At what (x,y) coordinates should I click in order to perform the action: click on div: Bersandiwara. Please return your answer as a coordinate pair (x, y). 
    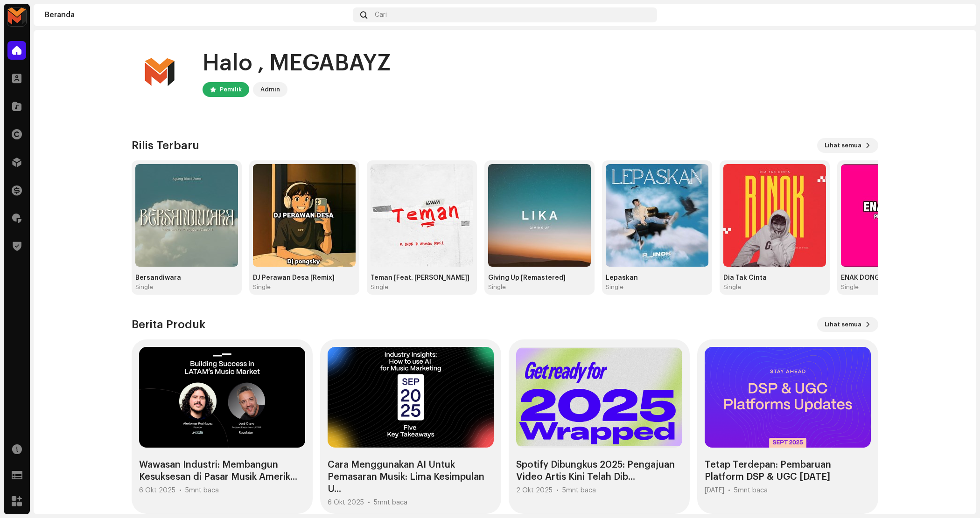
    Looking at the image, I should click on (187, 278).